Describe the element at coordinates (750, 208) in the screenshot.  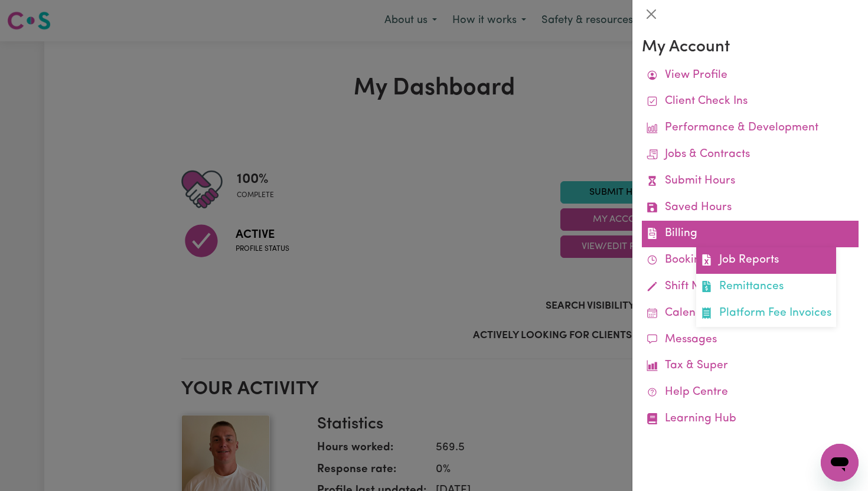
I see `a: Saved Hours` at that location.